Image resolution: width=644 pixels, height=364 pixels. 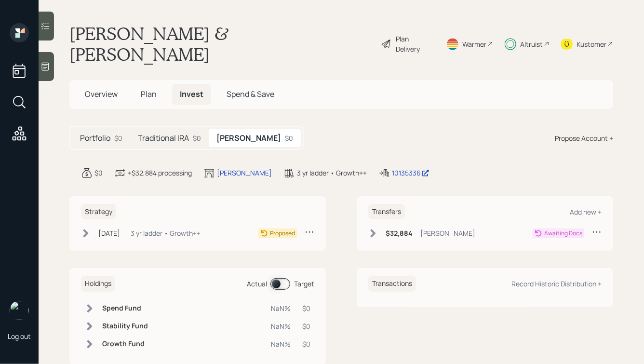 What do you see at coordinates (20, 311) in the screenshot?
I see `img: hunter_neumayer.jpg` at bounding box center [20, 311].